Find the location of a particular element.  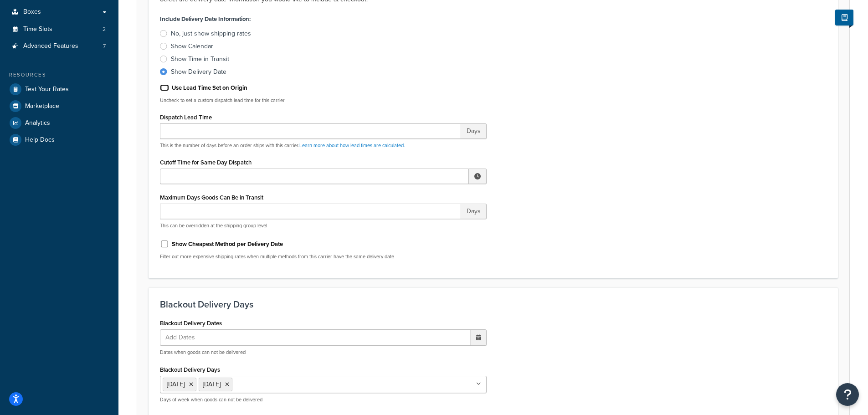

a: Help Docs is located at coordinates (59, 139).